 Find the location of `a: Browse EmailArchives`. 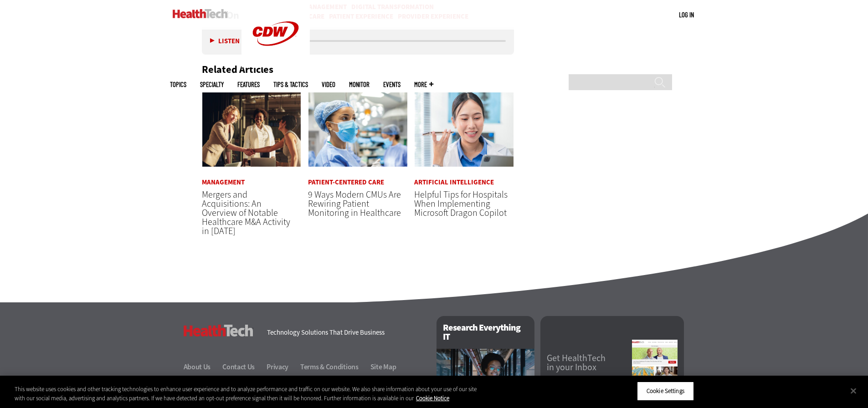

a: Browse EmailArchives is located at coordinates (589, 382).